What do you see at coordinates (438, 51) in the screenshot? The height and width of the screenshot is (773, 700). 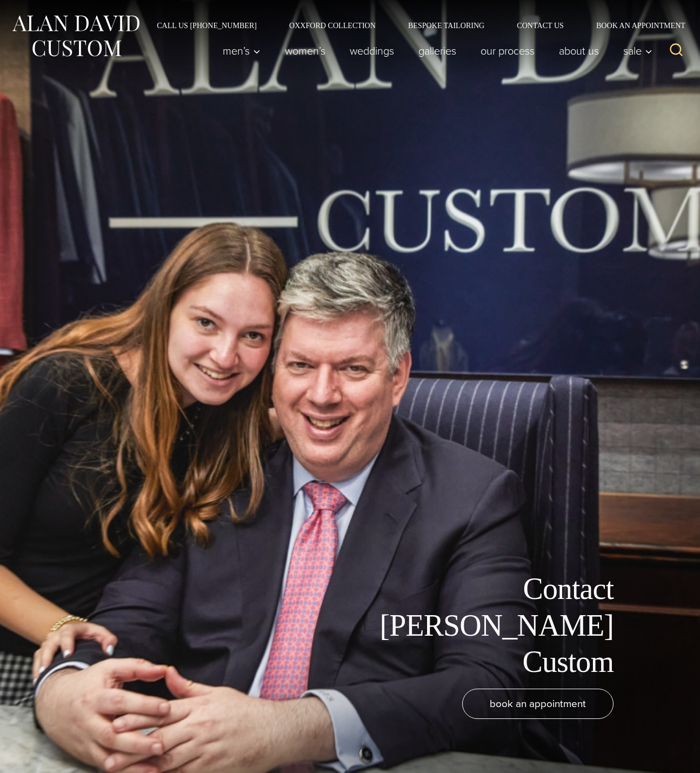 I see `a: Galleries` at bounding box center [438, 51].